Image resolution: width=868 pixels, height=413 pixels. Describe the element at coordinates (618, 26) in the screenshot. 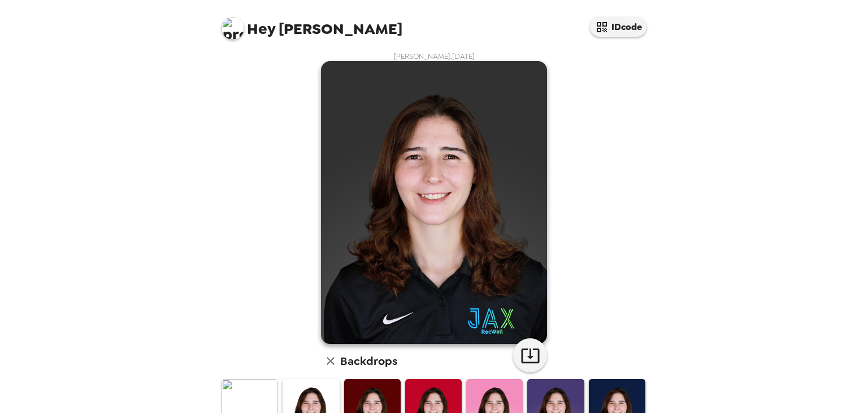

I see `button: IDcode` at that location.